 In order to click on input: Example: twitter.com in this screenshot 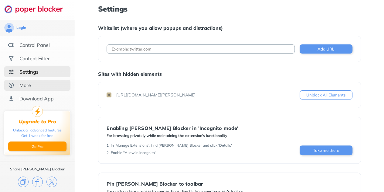, I will do `click(200, 49)`.